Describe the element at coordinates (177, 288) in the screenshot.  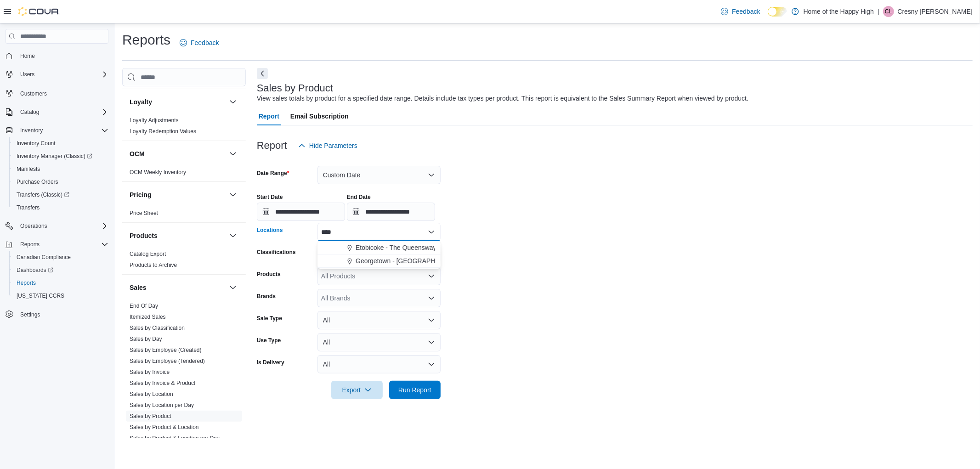
I see `button: Sales` at that location.